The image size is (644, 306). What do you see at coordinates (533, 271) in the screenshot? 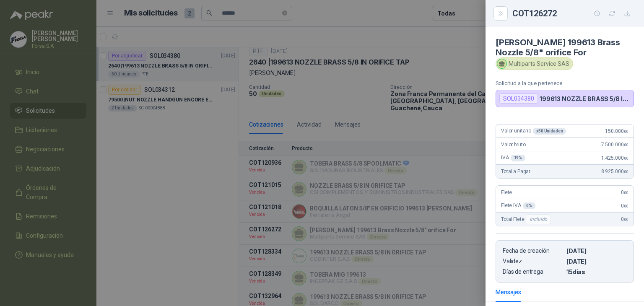
I see `p: Días de entrega` at bounding box center [533, 271].